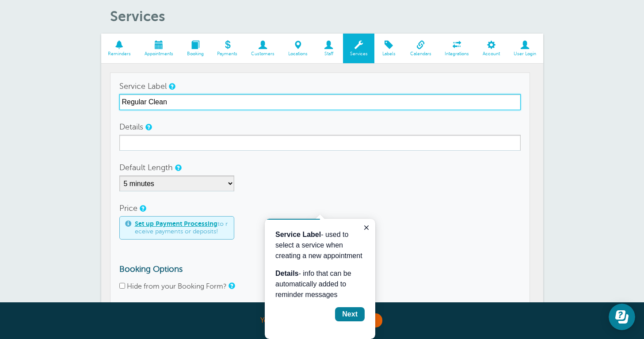 The height and width of the screenshot is (339, 644). What do you see at coordinates (263, 54) in the screenshot?
I see `span: Customers` at bounding box center [263, 54].